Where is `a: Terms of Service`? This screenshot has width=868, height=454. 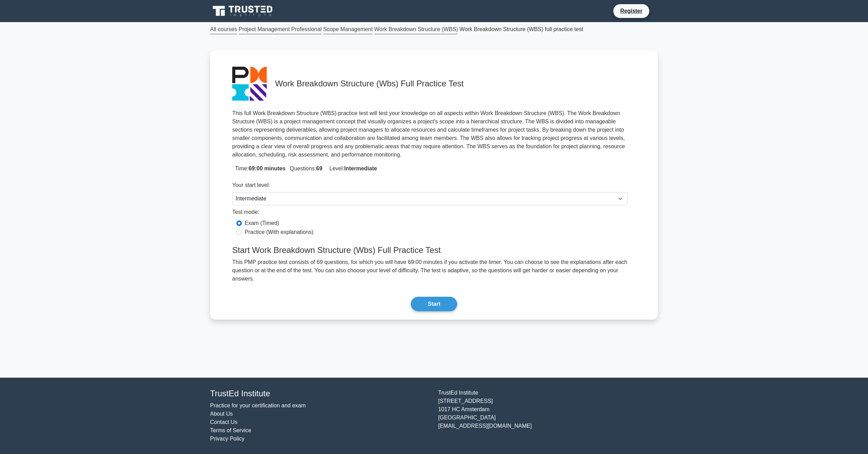
a: Terms of Service is located at coordinates (230, 430).